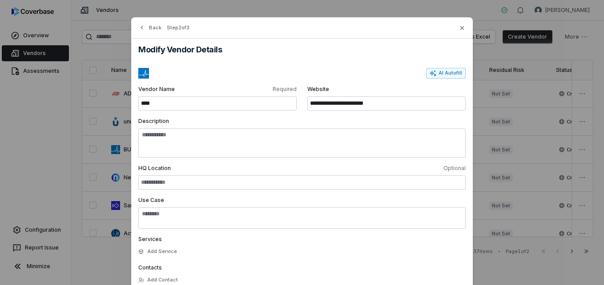  I want to click on button: Back, so click(150, 28).